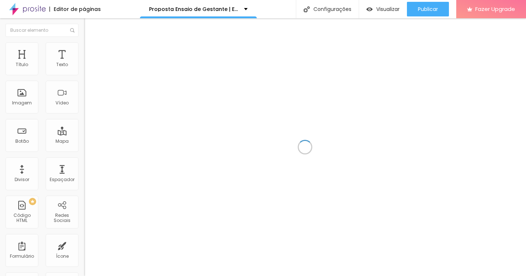 This screenshot has height=276, width=526. What do you see at coordinates (62, 180) in the screenshot?
I see `div: Espaçador` at bounding box center [62, 180].